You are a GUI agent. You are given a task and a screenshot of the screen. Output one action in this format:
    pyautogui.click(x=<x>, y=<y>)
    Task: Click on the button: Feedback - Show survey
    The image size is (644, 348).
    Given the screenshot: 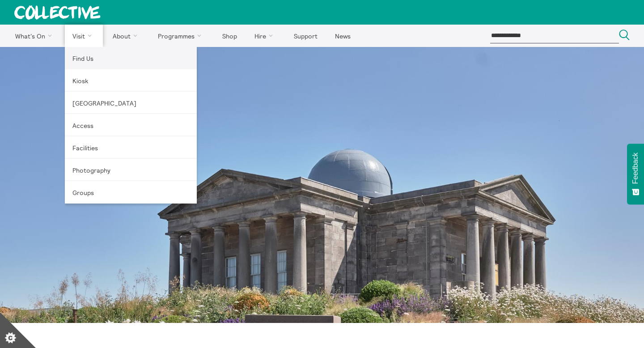 What is the action you would take?
    pyautogui.click(x=636, y=174)
    